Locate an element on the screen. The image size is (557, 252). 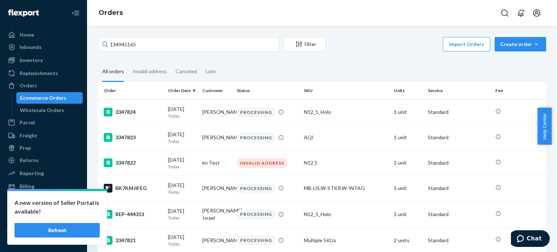
div: Wholesale Orders is located at coordinates (42, 110).